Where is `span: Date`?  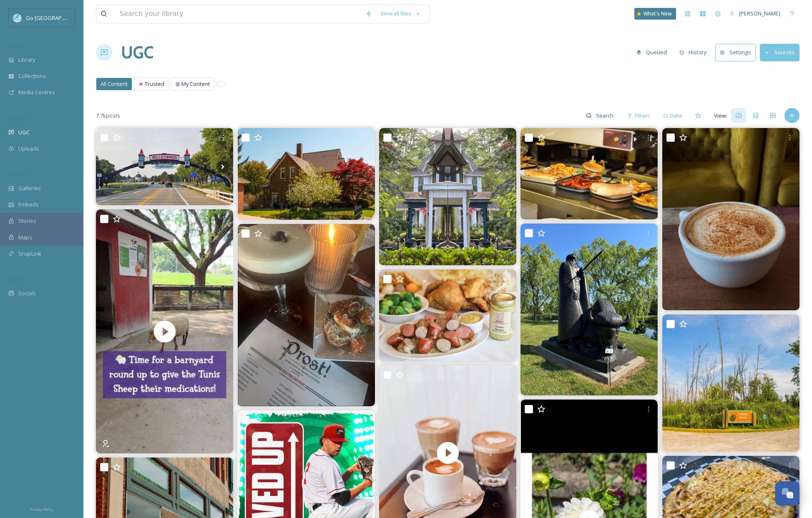 span: Date is located at coordinates (676, 115).